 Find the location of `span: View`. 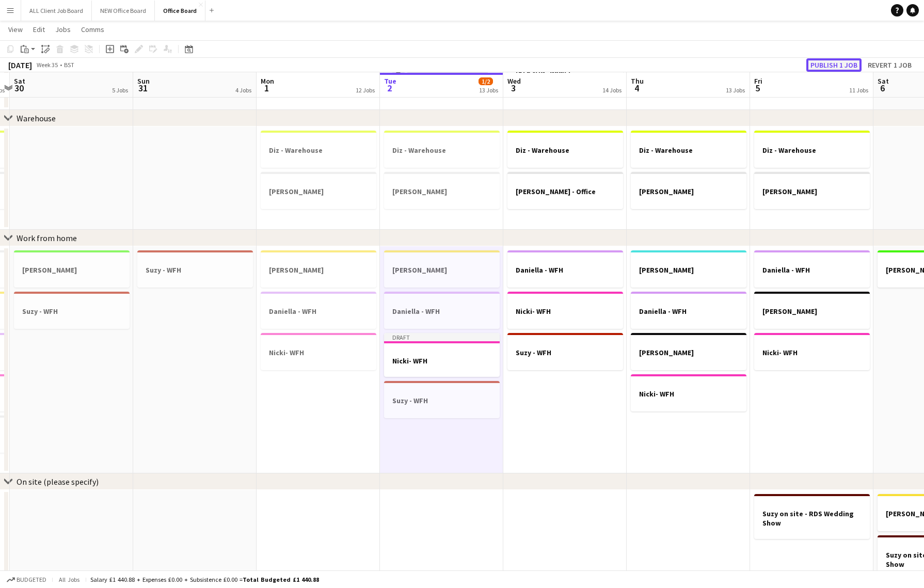

span: View is located at coordinates (16, 29).